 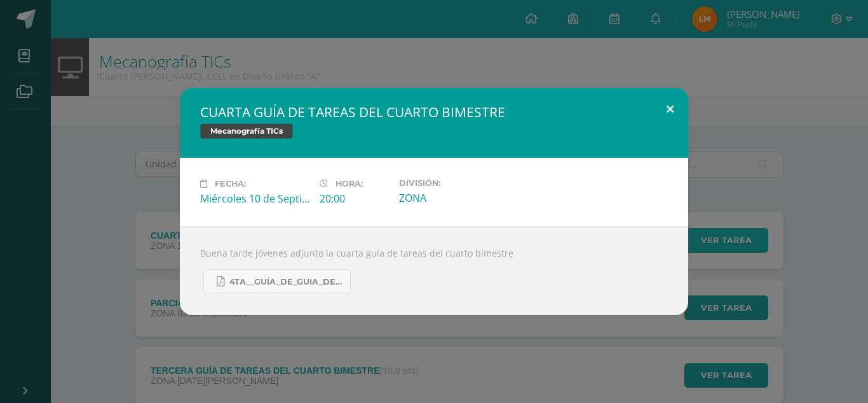 I want to click on span: Fecha:, so click(x=230, y=183).